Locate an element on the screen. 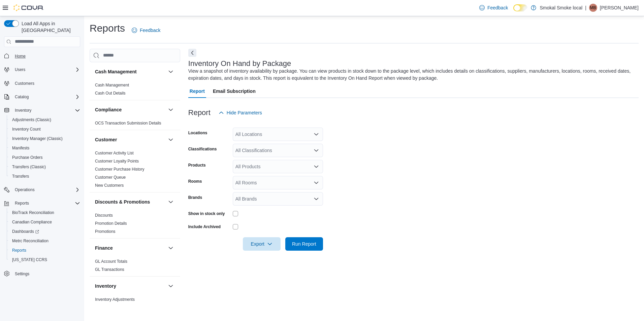 The width and height of the screenshot is (644, 321). span: Metrc Reconciliation is located at coordinates (31, 241).